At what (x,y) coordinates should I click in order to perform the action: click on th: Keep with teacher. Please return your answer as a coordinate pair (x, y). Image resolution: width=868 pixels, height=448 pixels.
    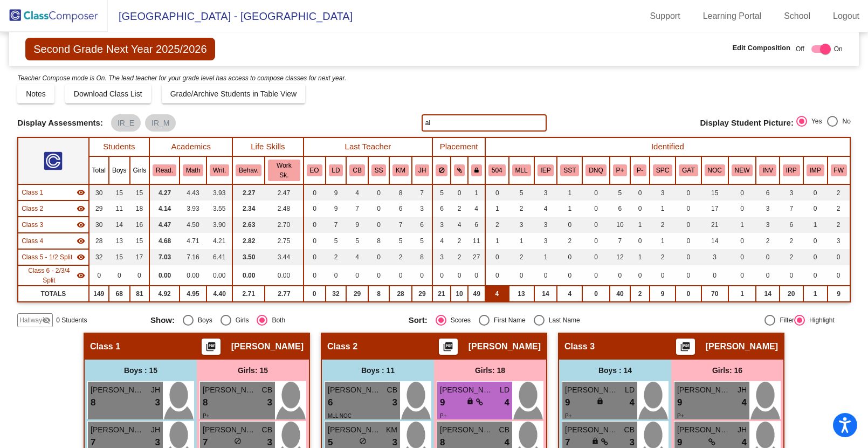
    Looking at the image, I should click on (477, 170).